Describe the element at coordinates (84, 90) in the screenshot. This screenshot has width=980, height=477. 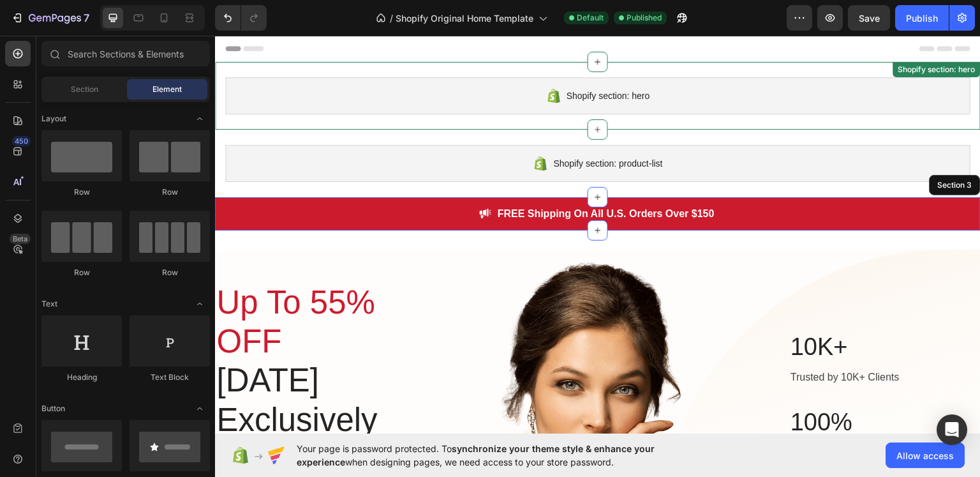
I see `span: Section` at that location.